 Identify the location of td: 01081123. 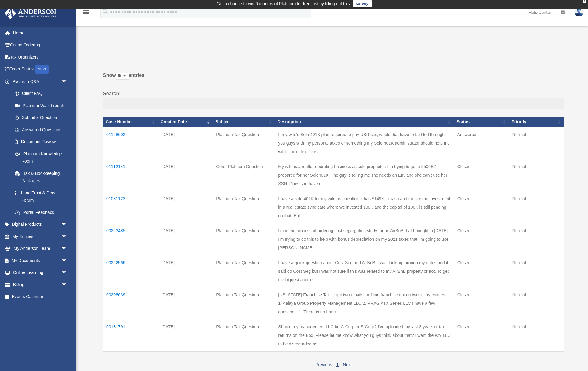
(131, 207).